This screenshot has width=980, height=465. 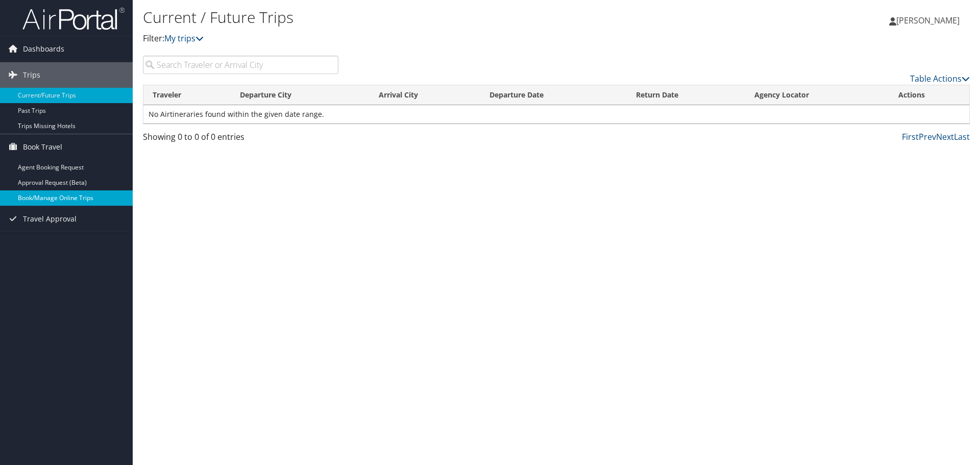 What do you see at coordinates (817, 95) in the screenshot?
I see `th: Agency Locator: activate to sort column ascending` at bounding box center [817, 95].